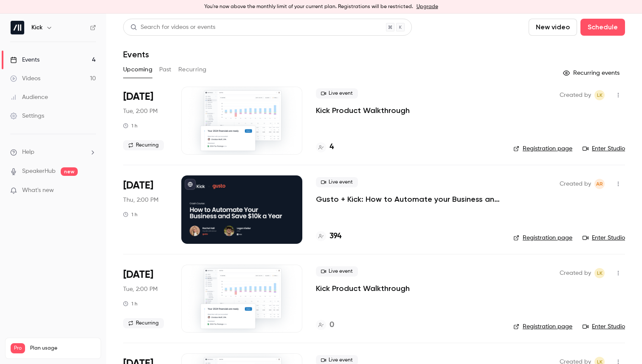  What do you see at coordinates (38, 171) in the screenshot?
I see `a: SpeakerHub` at bounding box center [38, 171].